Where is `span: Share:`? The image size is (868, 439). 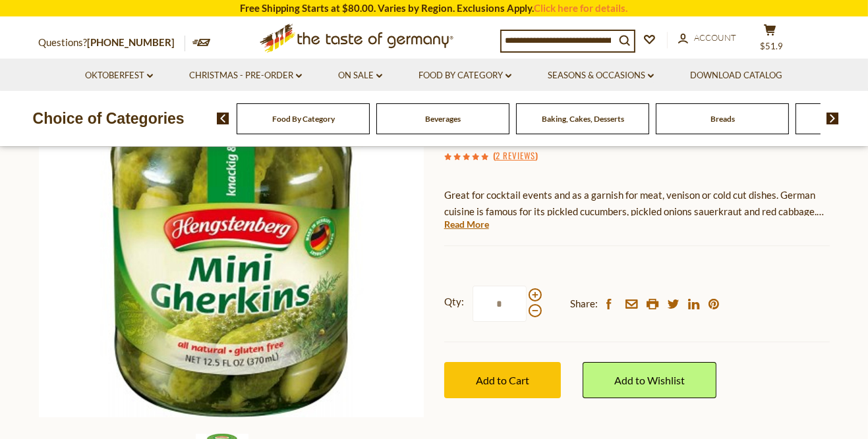 span: Share: is located at coordinates (583, 304).